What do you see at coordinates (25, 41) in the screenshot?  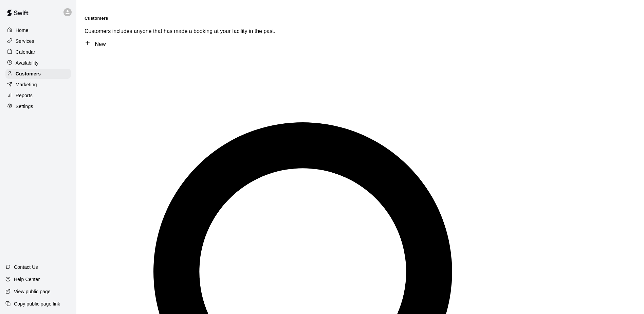 I see `p: Services` at bounding box center [25, 41].